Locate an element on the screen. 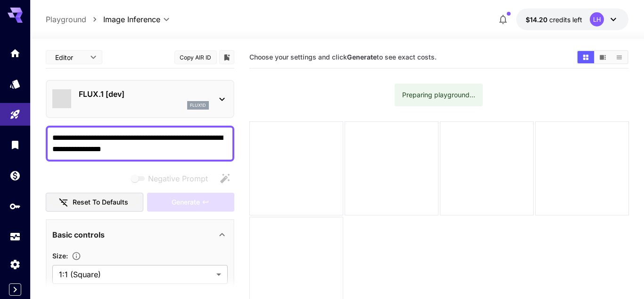 The height and width of the screenshot is (299, 644). span: Size : is located at coordinates (60, 256).